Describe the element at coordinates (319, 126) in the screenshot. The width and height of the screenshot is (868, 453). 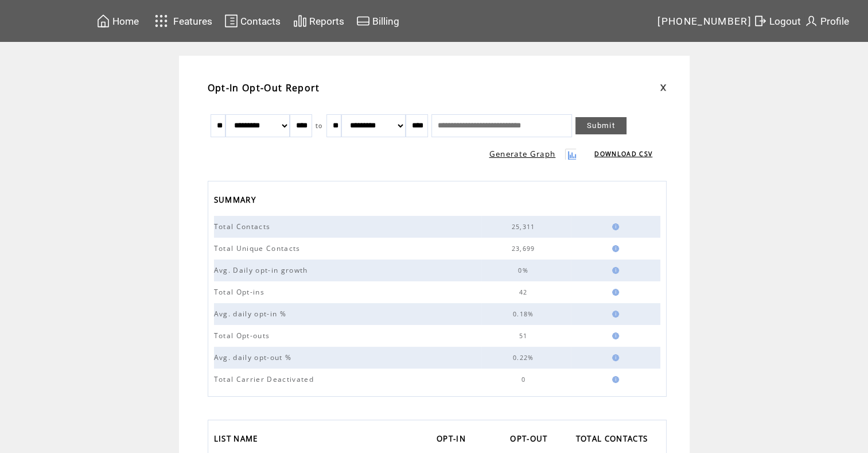
I see `span: to` at that location.